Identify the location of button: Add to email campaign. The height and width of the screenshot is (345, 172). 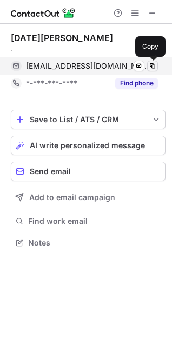
(88, 197).